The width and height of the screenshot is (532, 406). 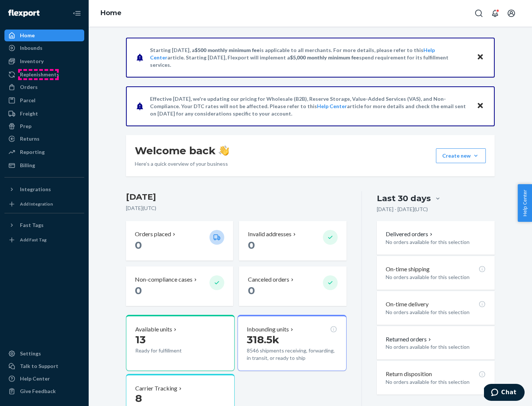 I want to click on a: Inbounds, so click(x=44, y=48).